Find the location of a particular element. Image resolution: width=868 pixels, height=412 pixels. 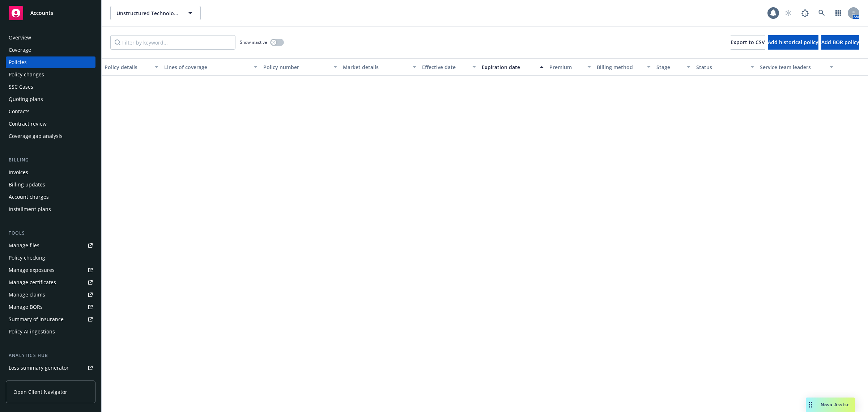

button: Add BOR policy is located at coordinates (841, 42).